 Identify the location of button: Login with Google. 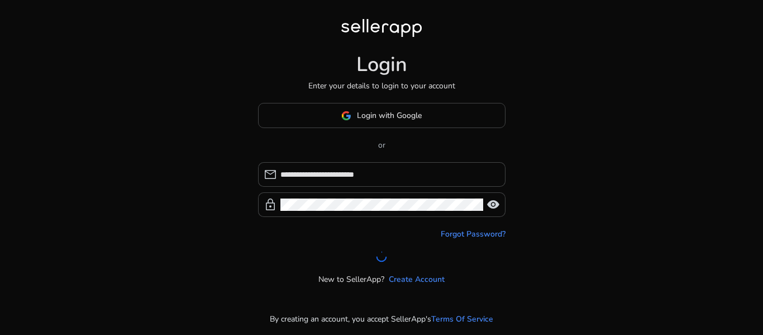
(381, 115).